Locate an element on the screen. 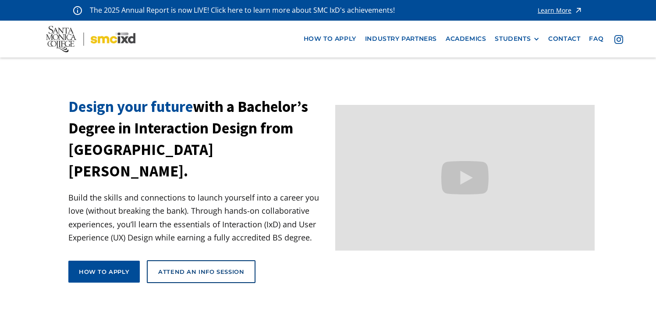 Image resolution: width=656 pixels, height=323 pixels. p: Build the skills and connections to launch yourself into a career you love (without breaking the ... is located at coordinates (198, 218).